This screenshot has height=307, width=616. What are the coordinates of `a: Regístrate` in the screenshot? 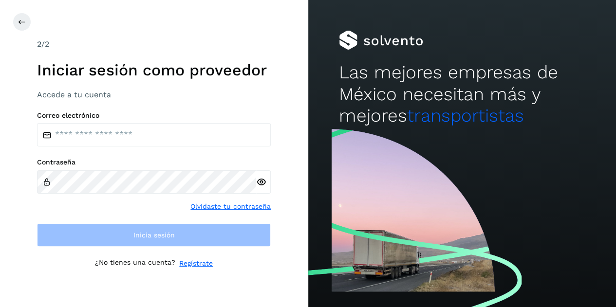 It's located at (196, 264).